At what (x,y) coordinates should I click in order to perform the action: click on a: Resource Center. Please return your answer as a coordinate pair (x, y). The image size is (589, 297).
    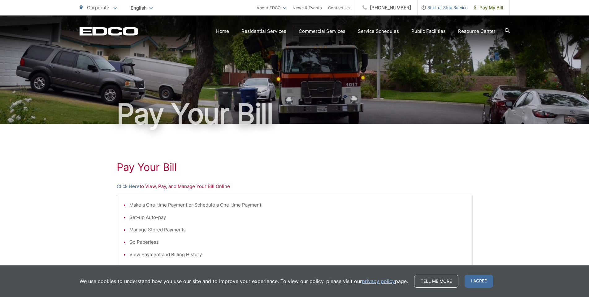
    Looking at the image, I should click on (477, 31).